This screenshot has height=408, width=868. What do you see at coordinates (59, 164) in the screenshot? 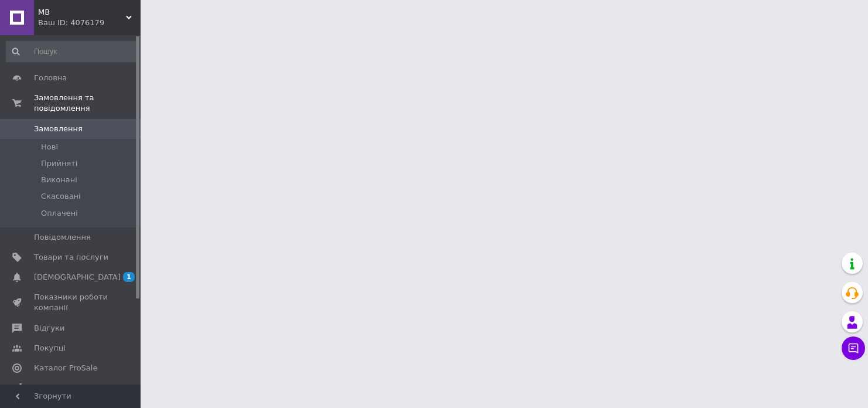
I see `span: Прийняті` at bounding box center [59, 164].